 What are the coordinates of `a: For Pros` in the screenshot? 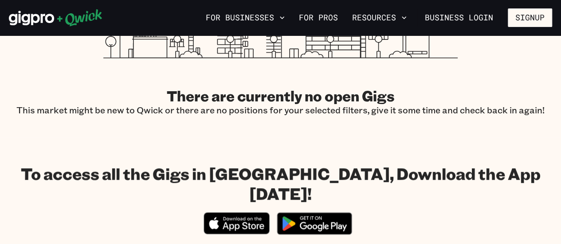 It's located at (319, 18).